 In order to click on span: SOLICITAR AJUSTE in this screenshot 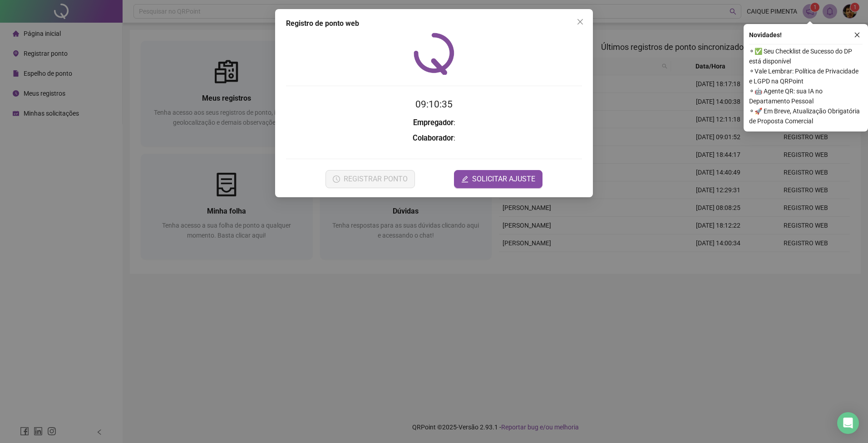, I will do `click(503, 179)`.